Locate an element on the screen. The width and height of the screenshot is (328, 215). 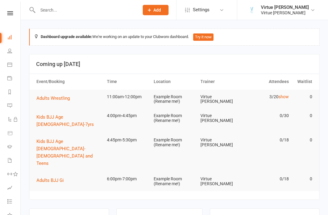
a: Product Sales is located at coordinates (14, 133).